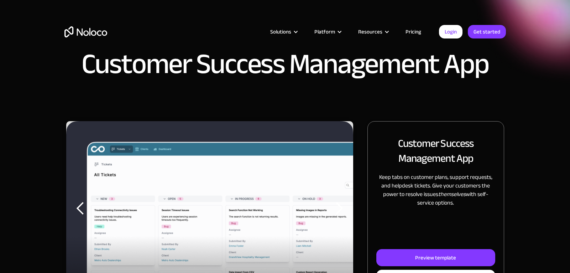 The image size is (570, 273). I want to click on div: Preview template, so click(436, 258).